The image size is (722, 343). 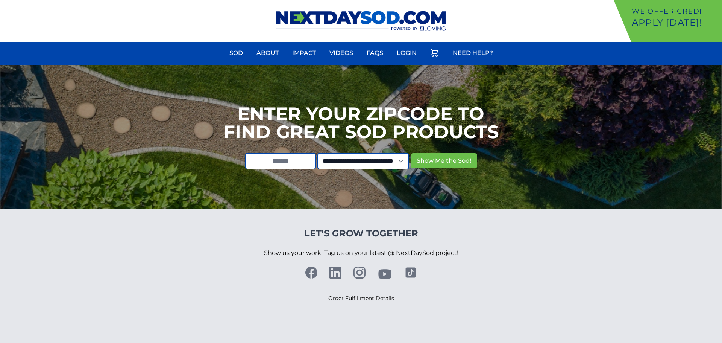 I want to click on p: Show us your work! Tag us on your latest @ NextDaySod project!, so click(x=361, y=253).